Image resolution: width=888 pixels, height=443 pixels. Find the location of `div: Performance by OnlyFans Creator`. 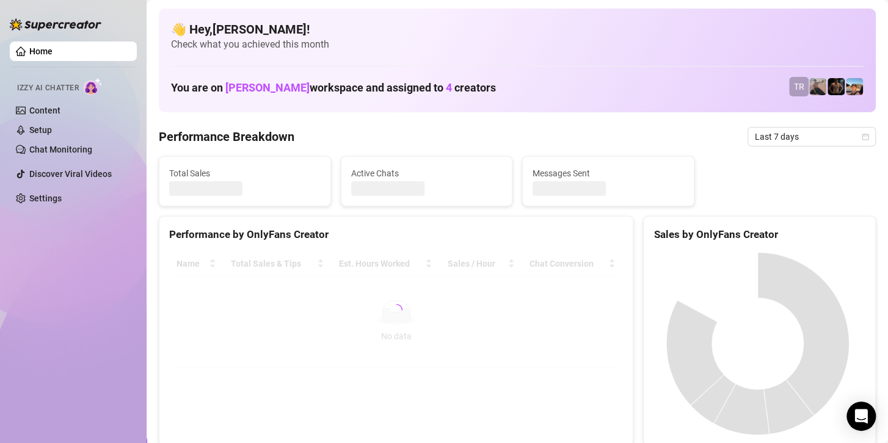

div: Performance by OnlyFans Creator is located at coordinates (396, 235).